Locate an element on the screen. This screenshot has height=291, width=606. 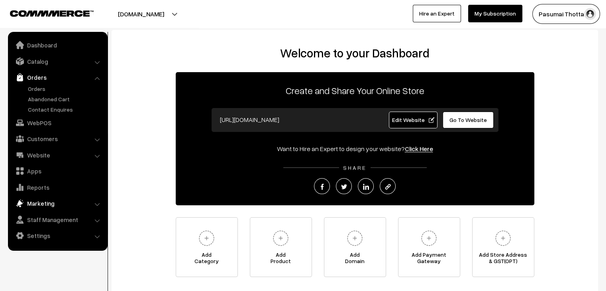
span: Go To Website is located at coordinates (468, 120).